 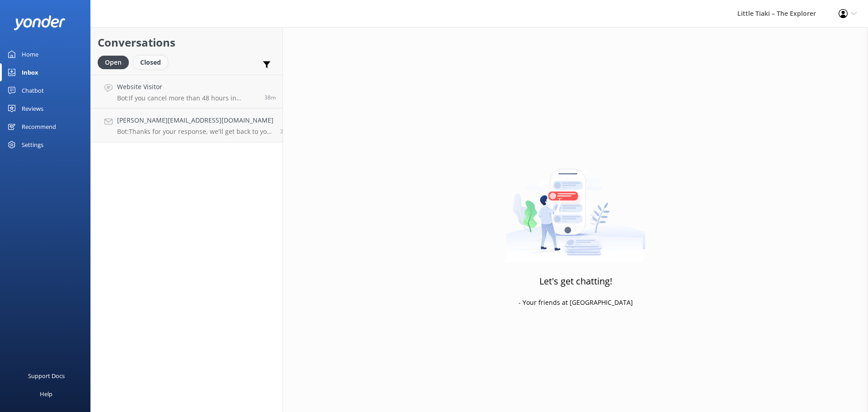 I want to click on div: Settings, so click(x=33, y=145).